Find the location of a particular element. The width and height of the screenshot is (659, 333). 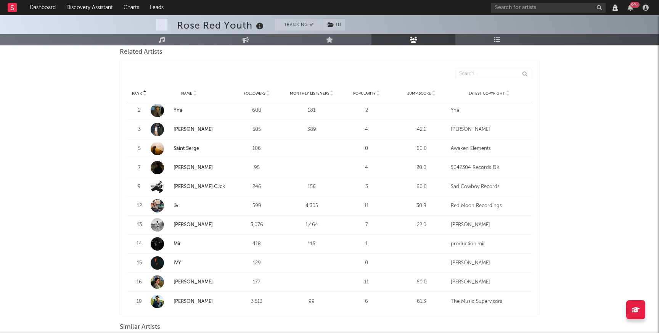

div: 599 is located at coordinates (256, 206).